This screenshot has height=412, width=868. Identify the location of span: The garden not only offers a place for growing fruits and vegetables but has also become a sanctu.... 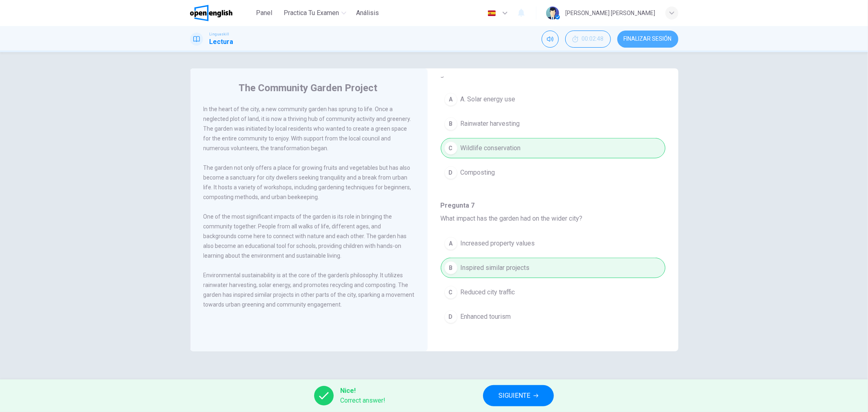
(307, 183).